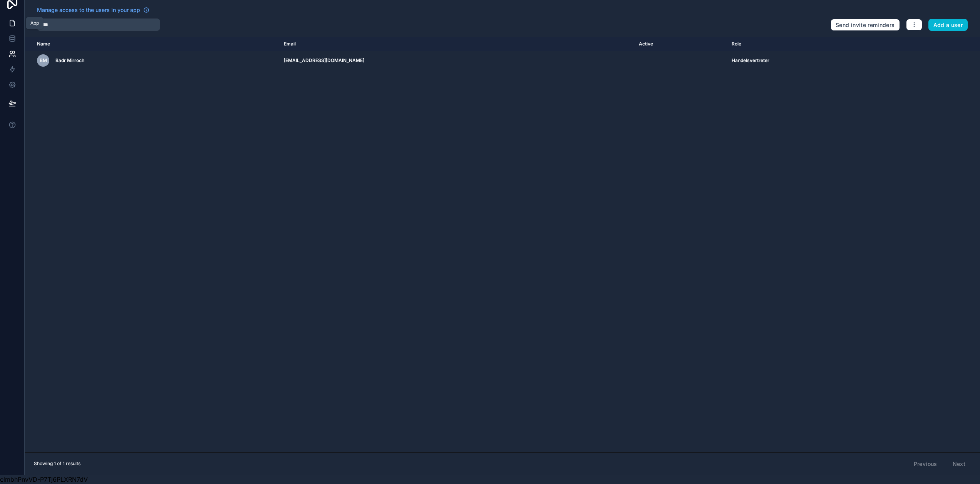 This screenshot has width=980, height=484. What do you see at coordinates (152, 44) in the screenshot?
I see `th: Name` at bounding box center [152, 44].